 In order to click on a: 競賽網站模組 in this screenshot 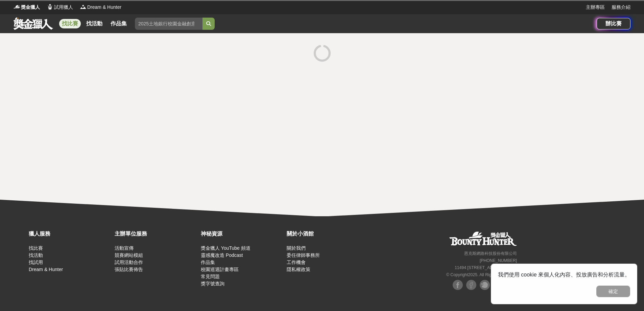, I will do `click(129, 255)`.